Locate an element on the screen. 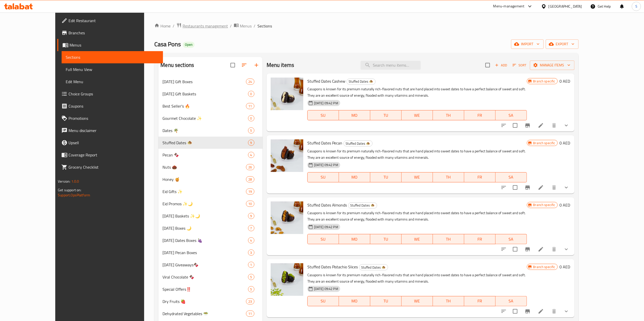  img: Stuffed Dates Cashew is located at coordinates (287, 94).